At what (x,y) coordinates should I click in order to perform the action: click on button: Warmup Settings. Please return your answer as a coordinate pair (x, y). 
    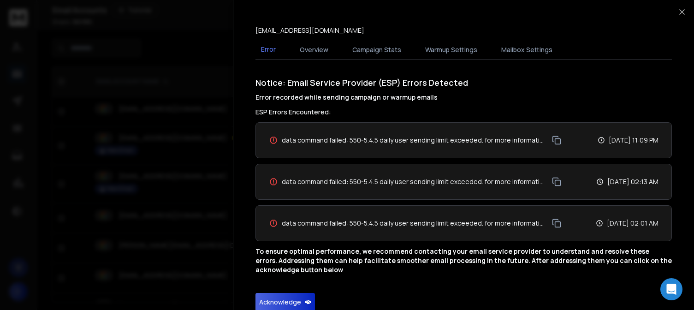
    Looking at the image, I should click on (451, 50).